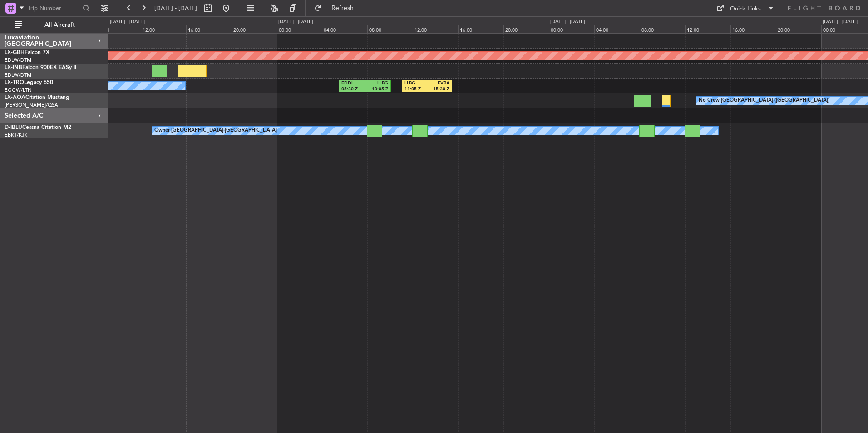 This screenshot has width=868, height=433. I want to click on a: LX-AOACitation Mustang, so click(37, 97).